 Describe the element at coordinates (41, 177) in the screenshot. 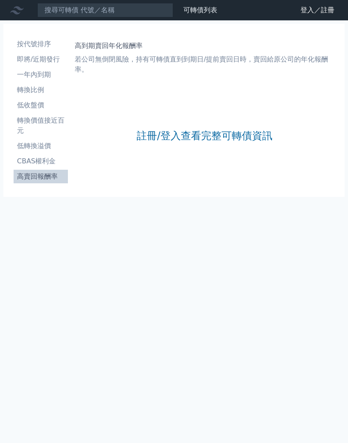

I see `a: 高賣回報酬率` at that location.